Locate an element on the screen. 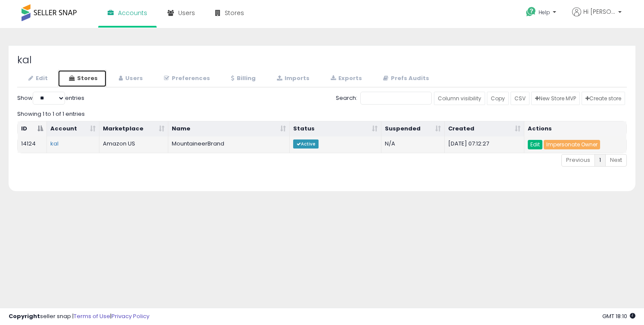 The image size is (644, 325). select: Showentries is located at coordinates (48, 98).